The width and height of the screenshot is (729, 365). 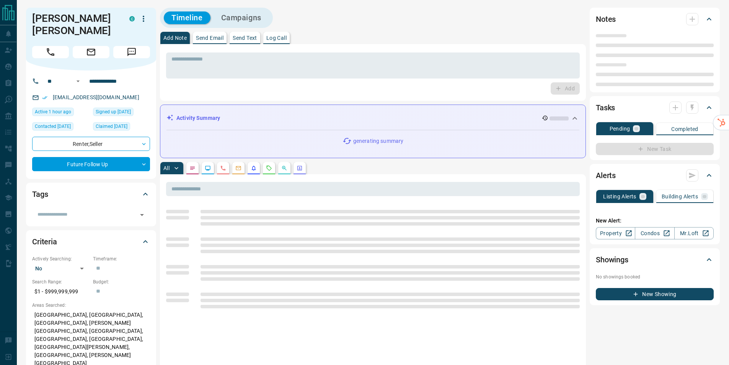 I want to click on svg: Listing Alerts, so click(x=254, y=168).